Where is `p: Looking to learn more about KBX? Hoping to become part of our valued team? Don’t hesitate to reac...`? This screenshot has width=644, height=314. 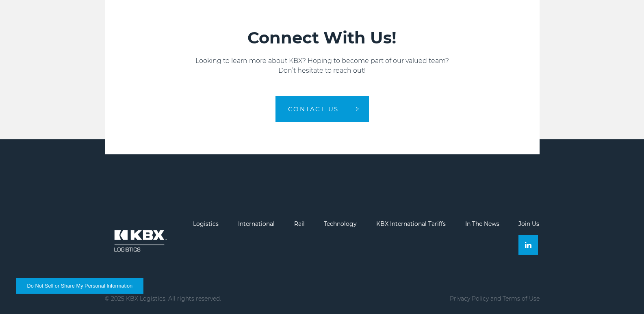
p: Looking to learn more about KBX? Hoping to become part of our valued team? Don’t hesitate to reac... is located at coordinates (322, 66).